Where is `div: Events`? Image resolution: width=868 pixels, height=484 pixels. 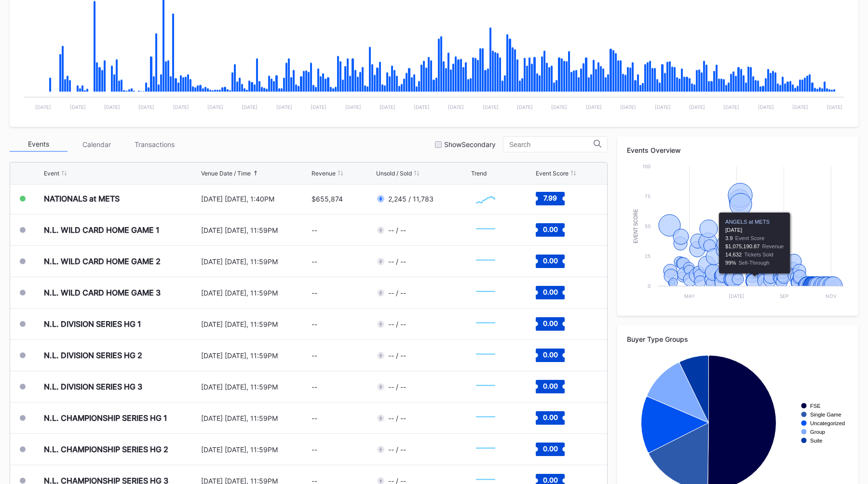 div: Events is located at coordinates (39, 144).